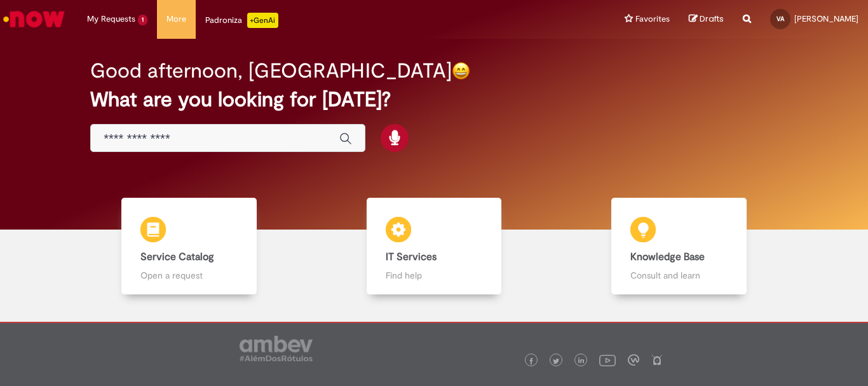  Describe the element at coordinates (434, 246) in the screenshot. I see `a: IT Services Find help` at that location.